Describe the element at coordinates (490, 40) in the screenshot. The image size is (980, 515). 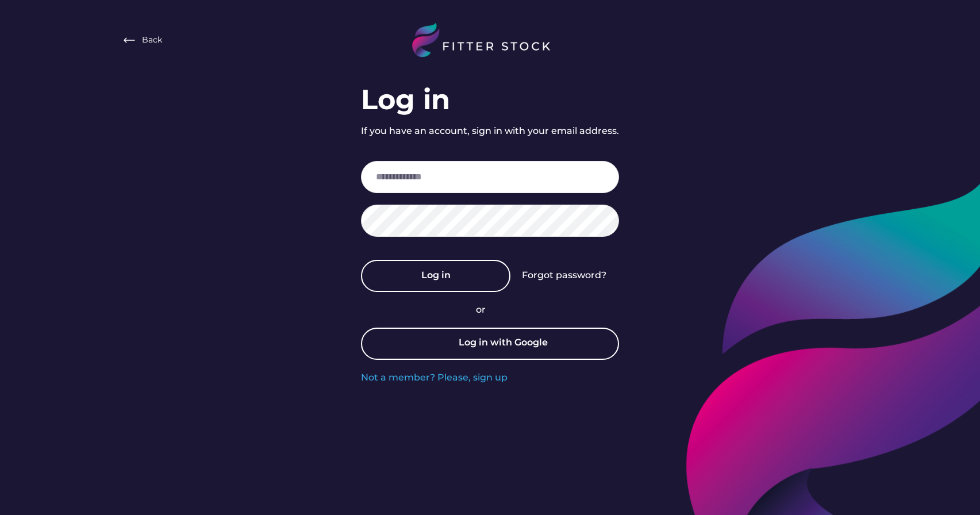
I see `img: LOGO%20%282%29.svg` at that location.